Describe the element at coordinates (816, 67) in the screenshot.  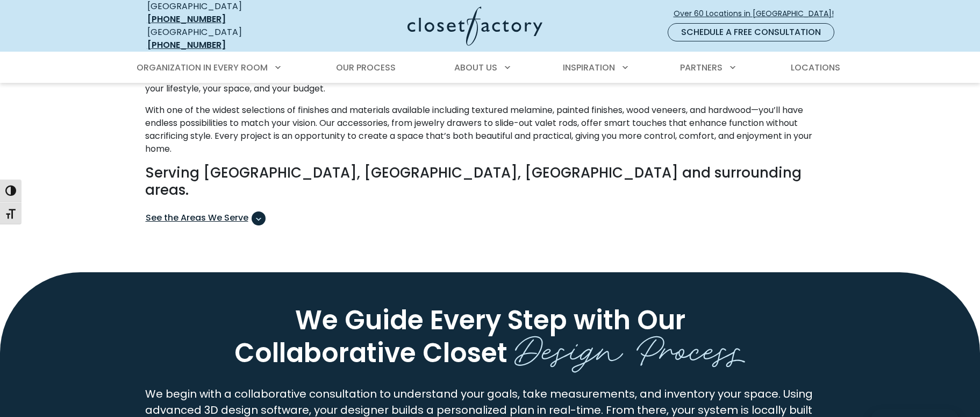
I see `span: Locations` at that location.